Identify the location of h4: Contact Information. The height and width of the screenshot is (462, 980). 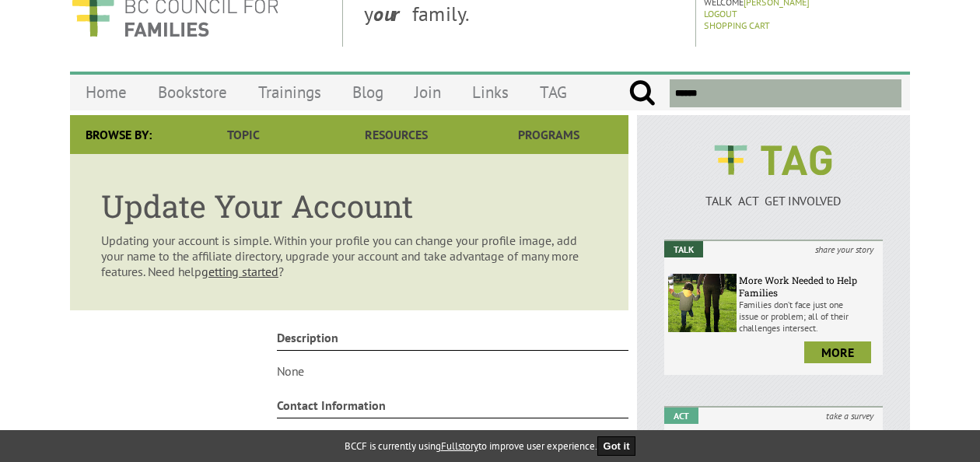
(452, 407).